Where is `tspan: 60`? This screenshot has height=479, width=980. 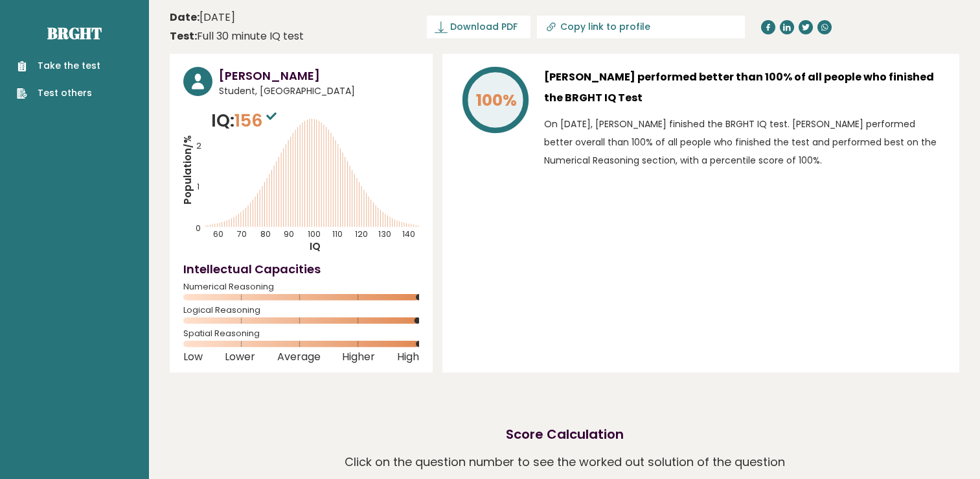 tspan: 60 is located at coordinates (219, 234).